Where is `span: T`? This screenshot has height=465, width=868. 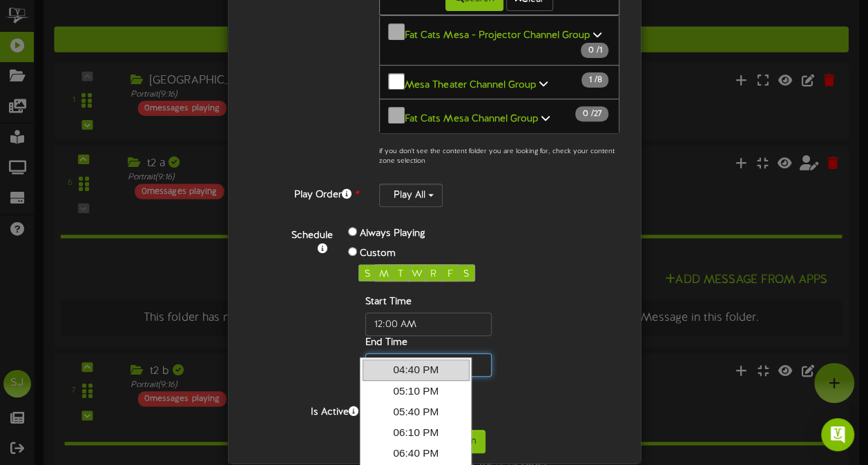 span: T is located at coordinates (400, 274).